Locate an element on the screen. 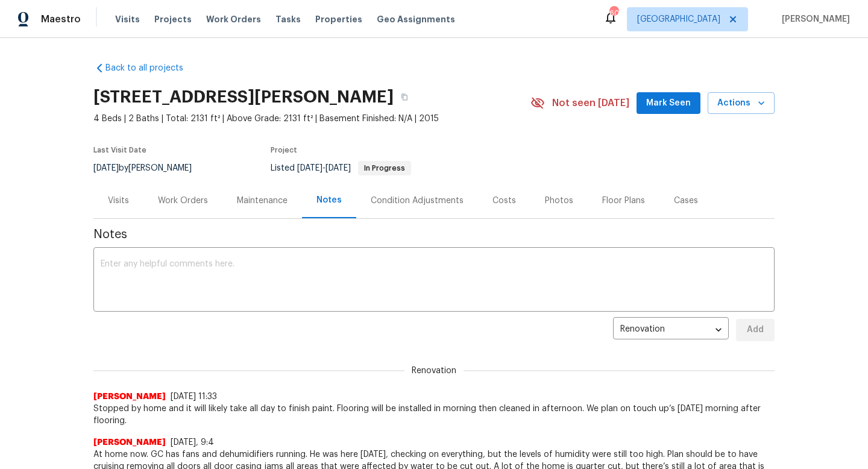 Image resolution: width=868 pixels, height=469 pixels. span: Renovation is located at coordinates (434, 370).